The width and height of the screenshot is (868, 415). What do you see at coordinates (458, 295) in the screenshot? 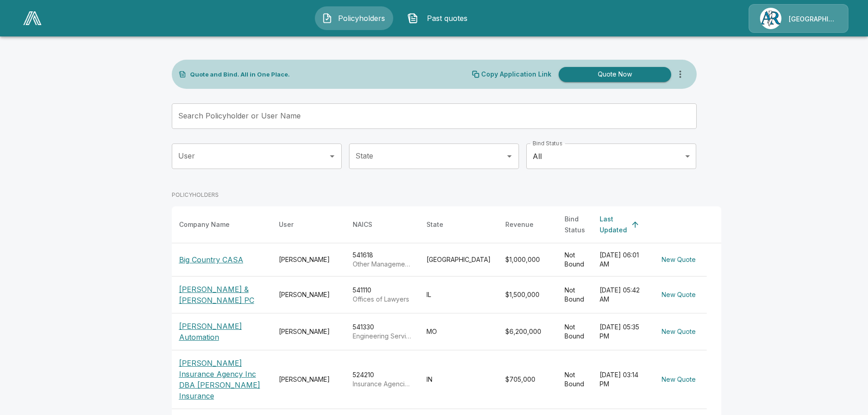
I see `td: IL` at bounding box center [458, 295].